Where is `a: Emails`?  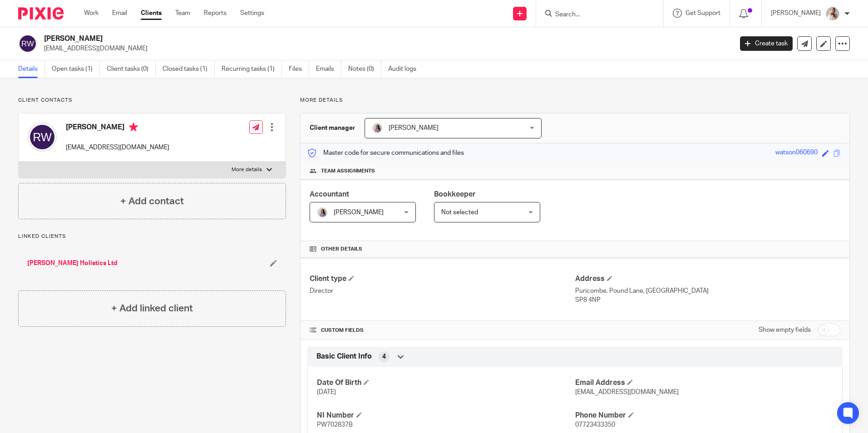
a: Emails is located at coordinates (329, 69).